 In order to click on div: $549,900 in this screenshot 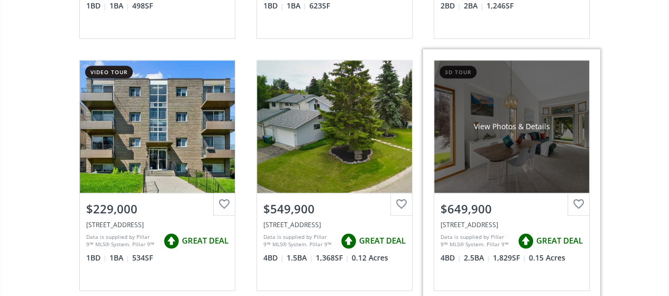, I will do `click(334, 208)`.